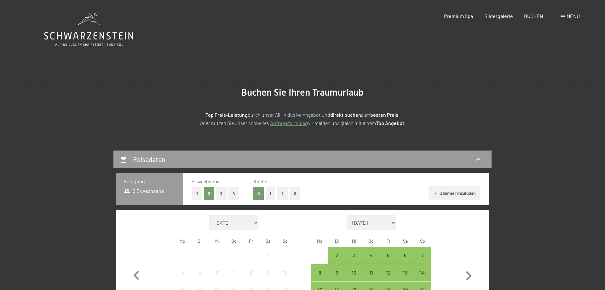 The width and height of the screenshot is (605, 290). What do you see at coordinates (573, 16) in the screenshot?
I see `span: Menü` at bounding box center [573, 16].